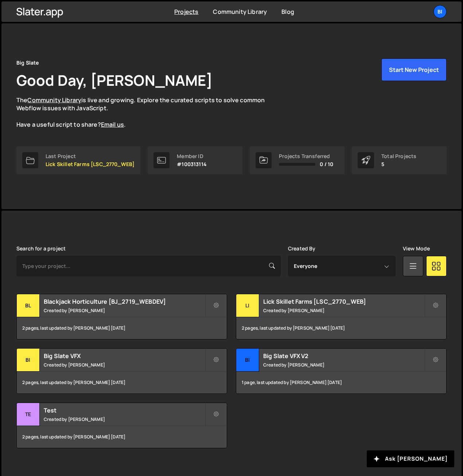 This screenshot has width=463, height=476. Describe the element at coordinates (124, 410) in the screenshot. I see `h2: Test` at that location.